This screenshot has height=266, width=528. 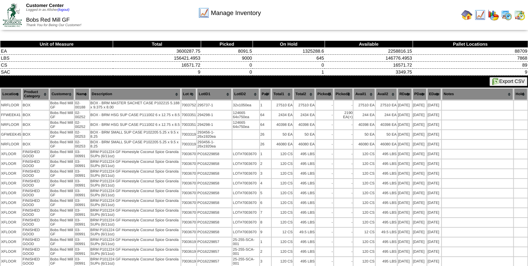 What do you see at coordinates (246, 183) in the screenshot?
I see `td: LOT#7003670` at bounding box center [246, 183].